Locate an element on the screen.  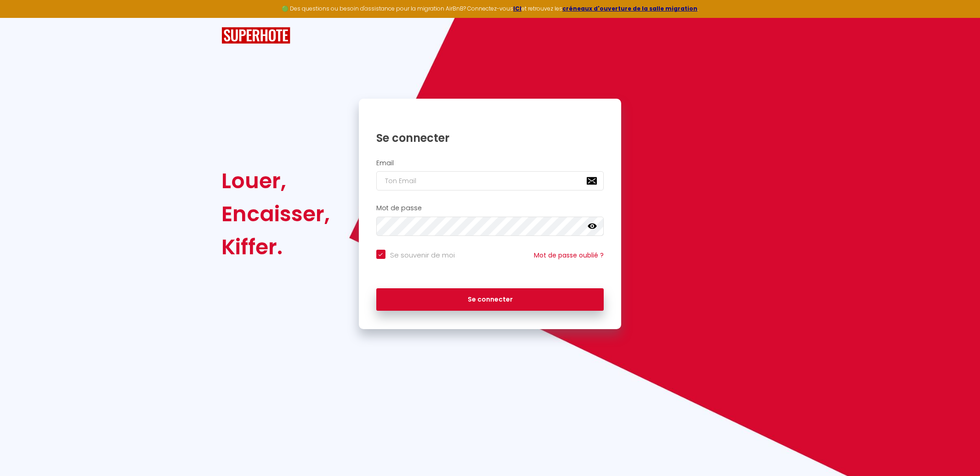
strong: créneaux d'ouverture de la salle migration is located at coordinates (630, 8).